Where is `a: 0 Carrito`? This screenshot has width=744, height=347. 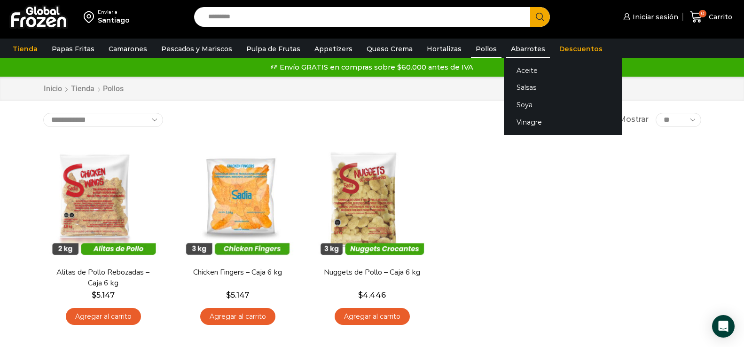 a: 0 Carrito is located at coordinates (711, 17).